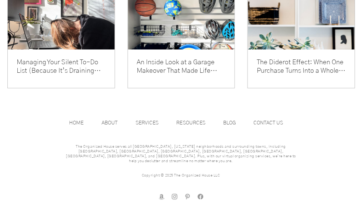 This screenshot has height=202, width=362. Describe the element at coordinates (301, 67) in the screenshot. I see `a: The Diderot Effect: When One Purchase Turns Into a Whole New Look (and More Stuff!)` at that location.